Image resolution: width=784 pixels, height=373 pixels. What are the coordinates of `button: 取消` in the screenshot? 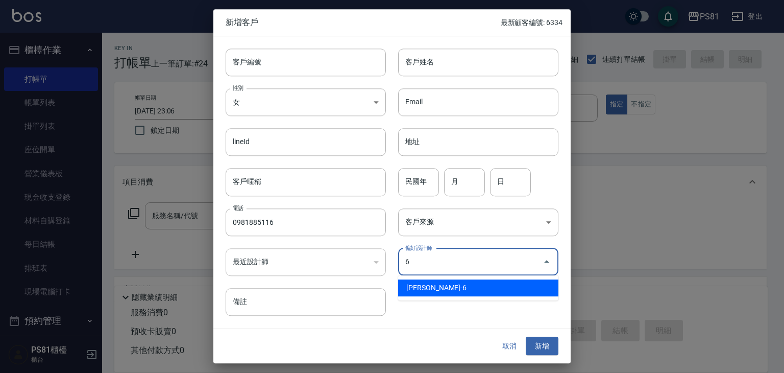 It's located at (510, 346).